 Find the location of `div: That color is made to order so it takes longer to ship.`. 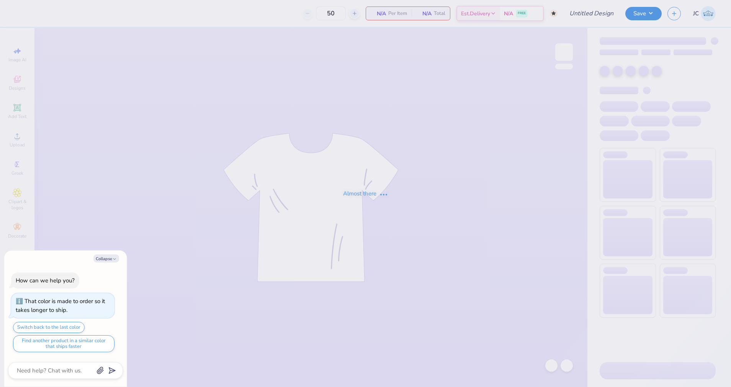

div: That color is made to order so it takes longer to ship. is located at coordinates (60, 305).